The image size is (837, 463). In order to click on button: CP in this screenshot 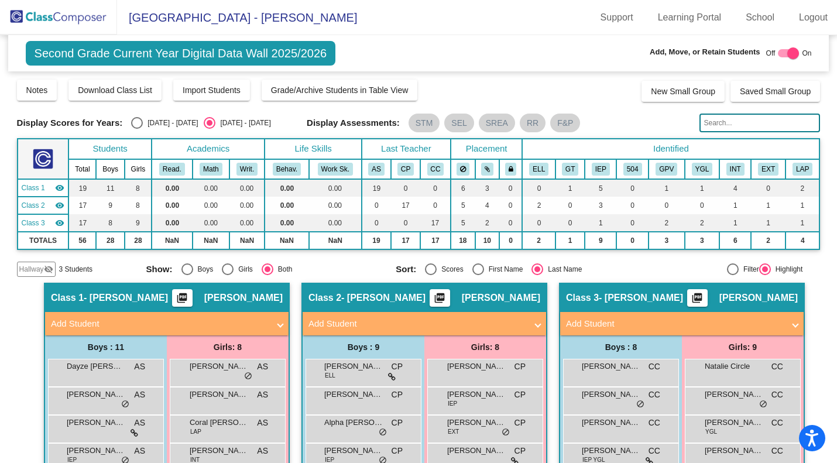, I will do `click(406, 169)`.